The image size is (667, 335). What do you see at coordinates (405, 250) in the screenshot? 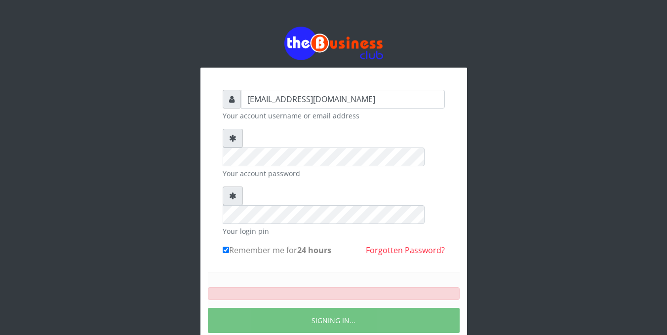
I see `a: Forgotten Password?` at bounding box center [405, 250].